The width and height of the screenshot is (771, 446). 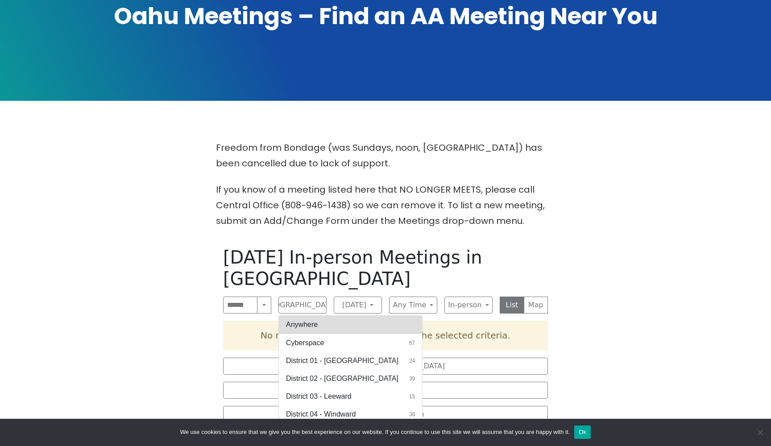 I want to click on p: If you know of a meeting listed here that NO LONGER MEETS, please call Central Office (808-946-14..., so click(x=385, y=205).